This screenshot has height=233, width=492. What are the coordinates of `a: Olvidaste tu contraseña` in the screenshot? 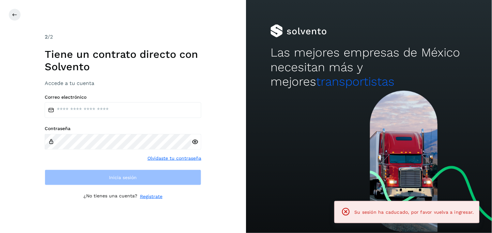 It's located at (174, 158).